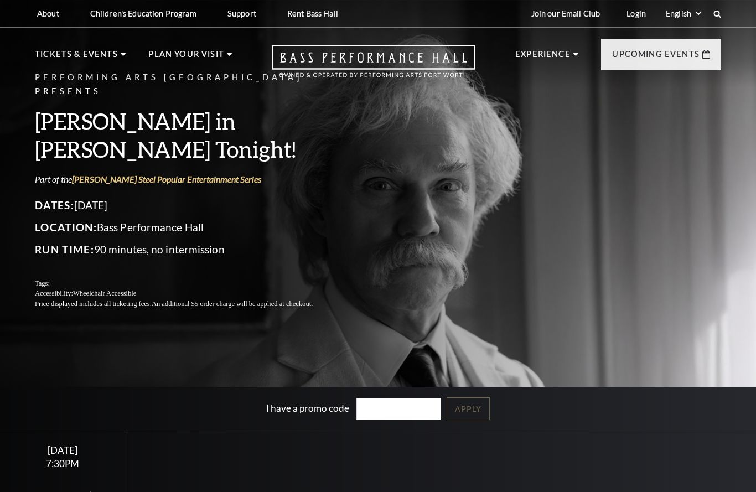 The width and height of the screenshot is (756, 492). Describe the element at coordinates (656, 58) in the screenshot. I see `p: Upcoming Events` at that location.